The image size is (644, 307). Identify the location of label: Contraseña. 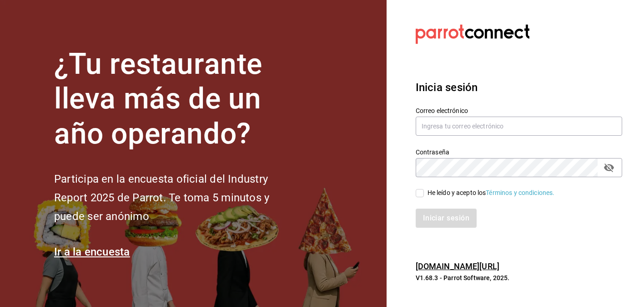
(519, 152).